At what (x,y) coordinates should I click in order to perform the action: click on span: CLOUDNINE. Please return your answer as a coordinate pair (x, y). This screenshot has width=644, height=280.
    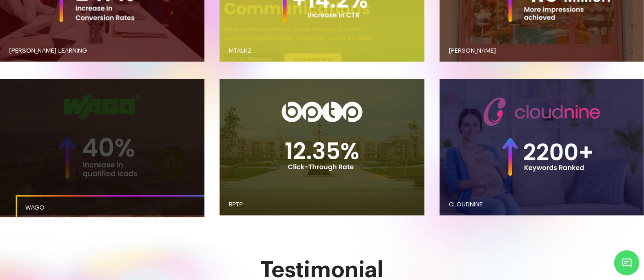
    Looking at the image, I should click on (466, 205).